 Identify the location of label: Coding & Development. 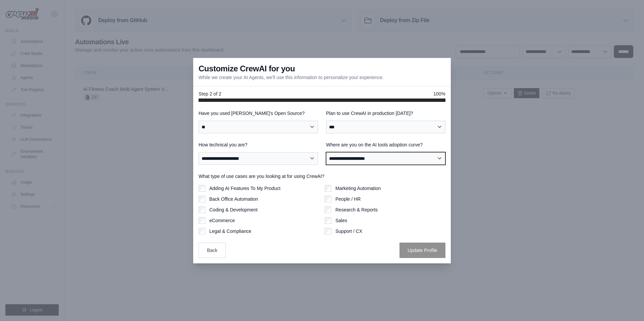
(233, 210).